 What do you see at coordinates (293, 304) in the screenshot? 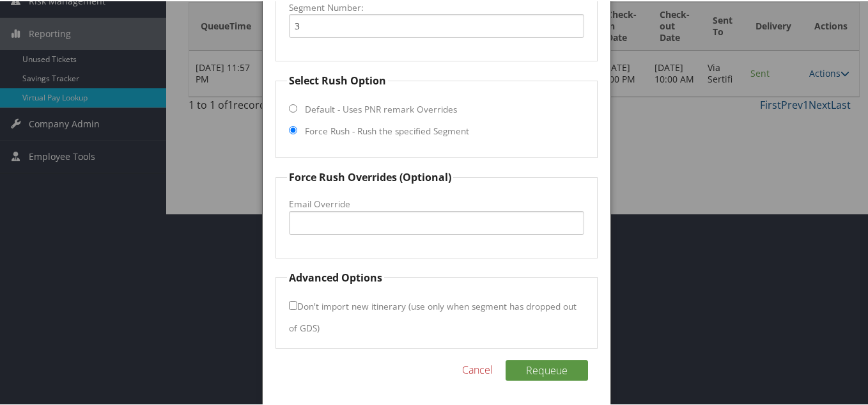
I see `input: Don't import new itinerary (use only when segment has dropped out of GDS)` at bounding box center [293, 304].